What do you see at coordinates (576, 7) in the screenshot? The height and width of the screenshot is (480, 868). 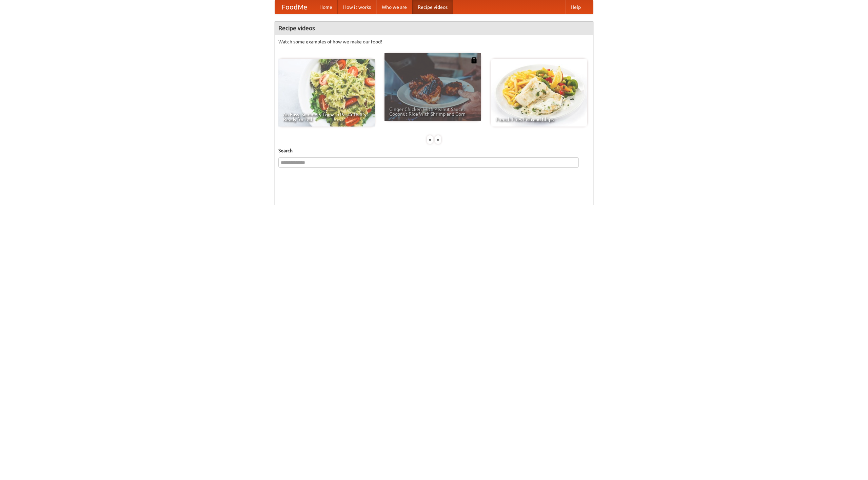 I see `a: Help` at bounding box center [576, 7].